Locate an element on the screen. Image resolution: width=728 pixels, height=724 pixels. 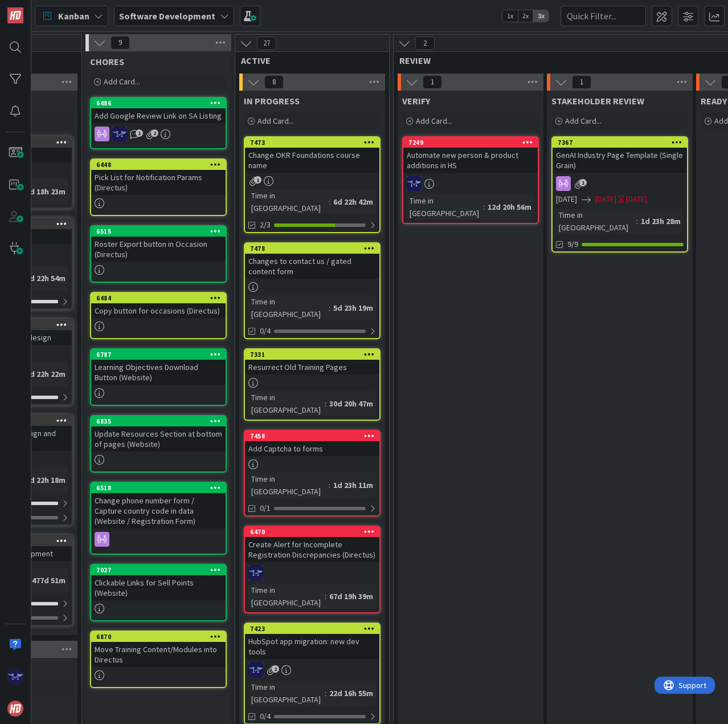
div: 6515Roster Export button in Occasion (Directus) is located at coordinates (158, 244).